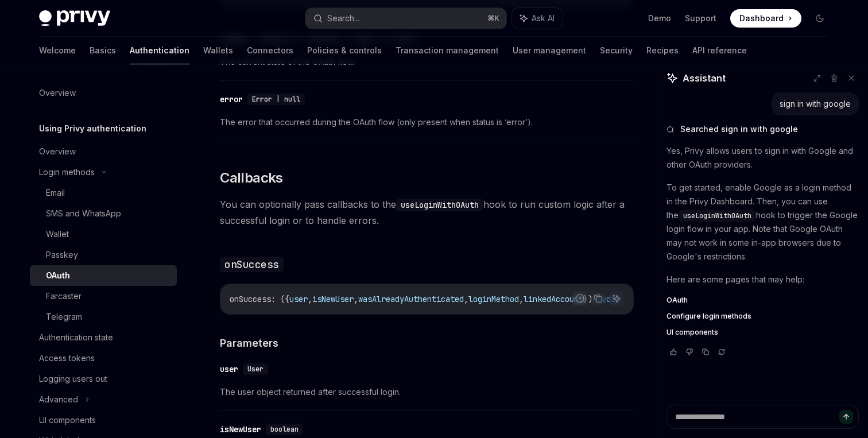 This screenshot has width=868, height=438. I want to click on a: Logging users out, so click(103, 379).